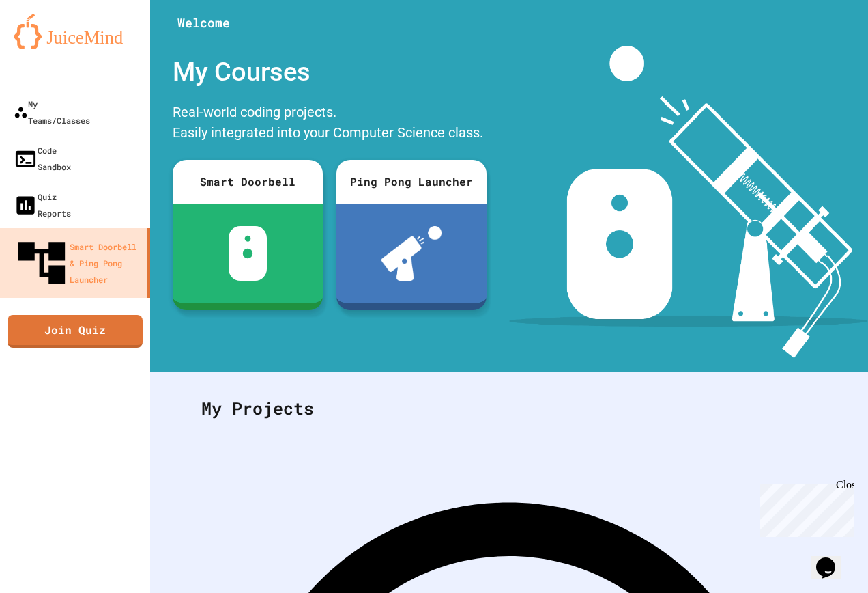 This screenshot has height=593, width=868. I want to click on div: Smart Doorbell, so click(247, 181).